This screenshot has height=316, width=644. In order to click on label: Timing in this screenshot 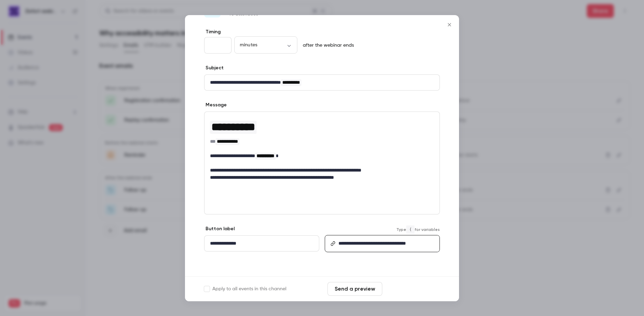, I will do `click(322, 32)`.